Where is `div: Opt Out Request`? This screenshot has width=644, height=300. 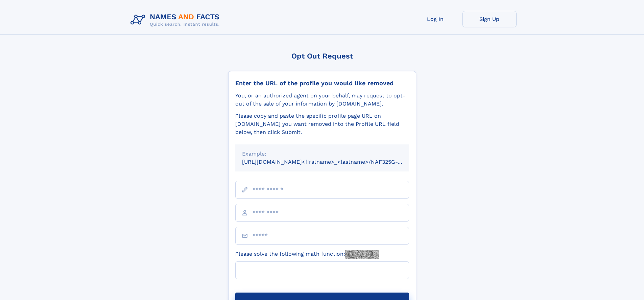
div: Opt Out Request is located at coordinates (322, 56).